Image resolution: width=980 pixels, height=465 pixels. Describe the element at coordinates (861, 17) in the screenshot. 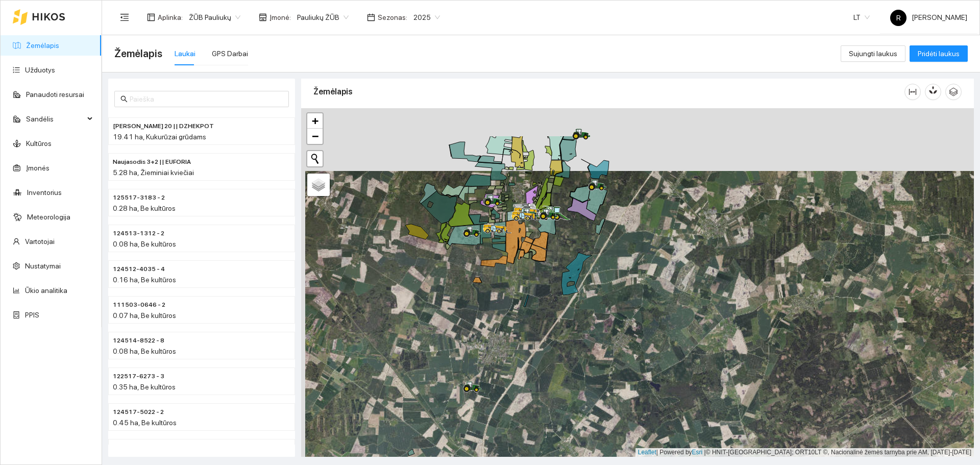

I see `span: LT` at that location.